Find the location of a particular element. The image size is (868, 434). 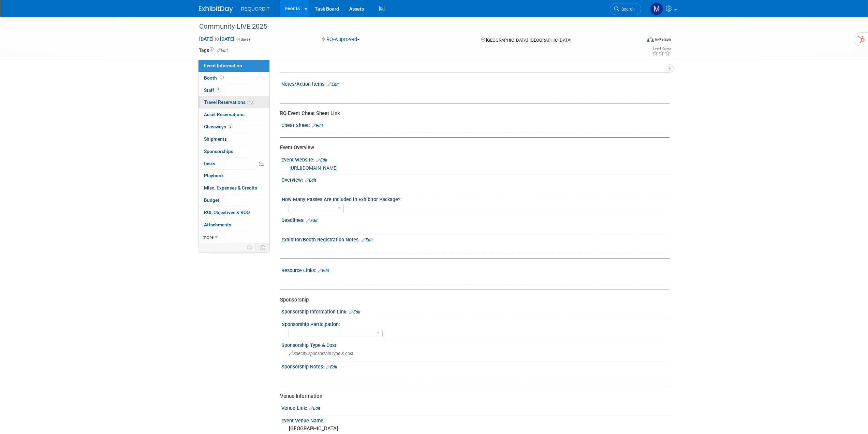

a: ROI, Objectives & ROO is located at coordinates (234, 213).